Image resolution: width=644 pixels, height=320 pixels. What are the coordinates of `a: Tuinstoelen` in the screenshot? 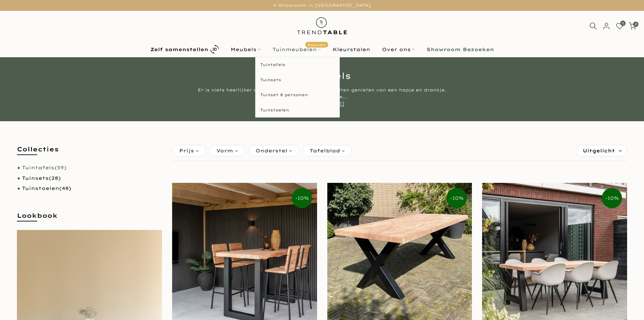 It's located at (298, 110).